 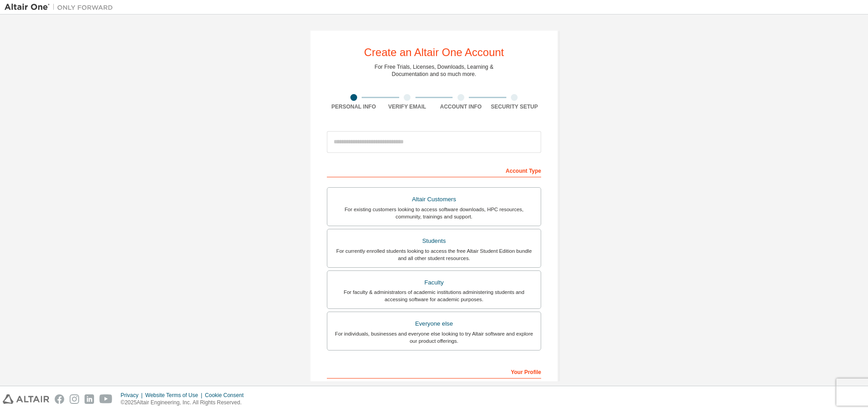 I want to click on div: Altair Customers, so click(x=434, y=199).